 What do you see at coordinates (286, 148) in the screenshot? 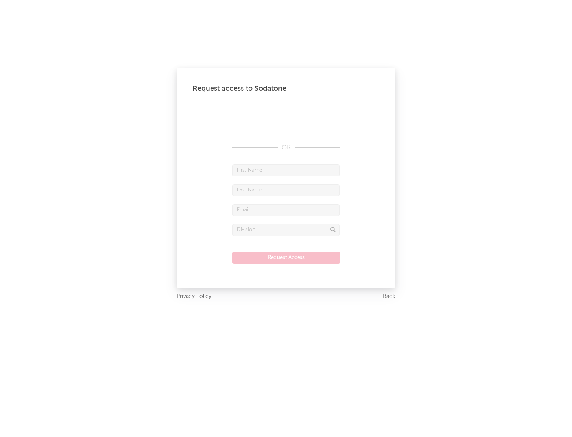
I see `div: OR` at bounding box center [286, 148].